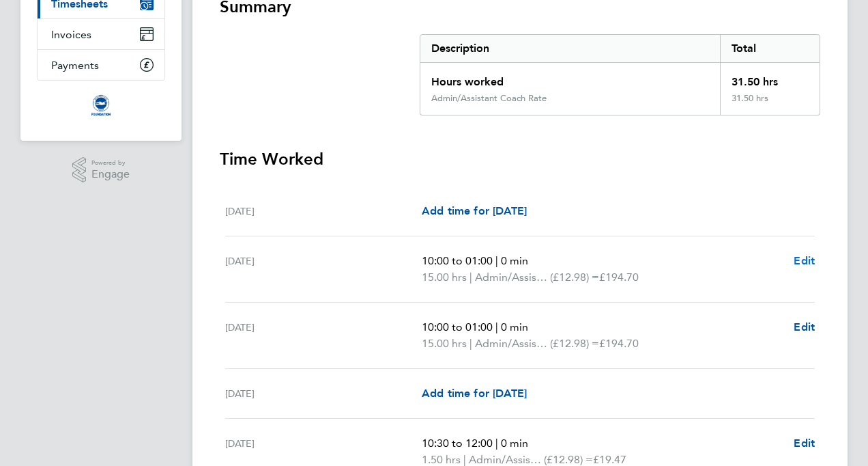 This screenshot has height=466, width=868. I want to click on a: Go to home page, so click(101, 105).